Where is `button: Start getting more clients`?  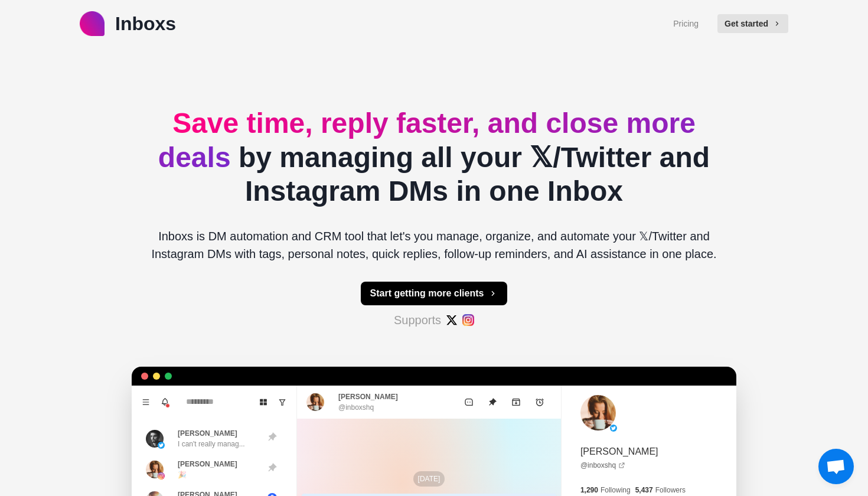
button: Start getting more clients is located at coordinates (434, 293).